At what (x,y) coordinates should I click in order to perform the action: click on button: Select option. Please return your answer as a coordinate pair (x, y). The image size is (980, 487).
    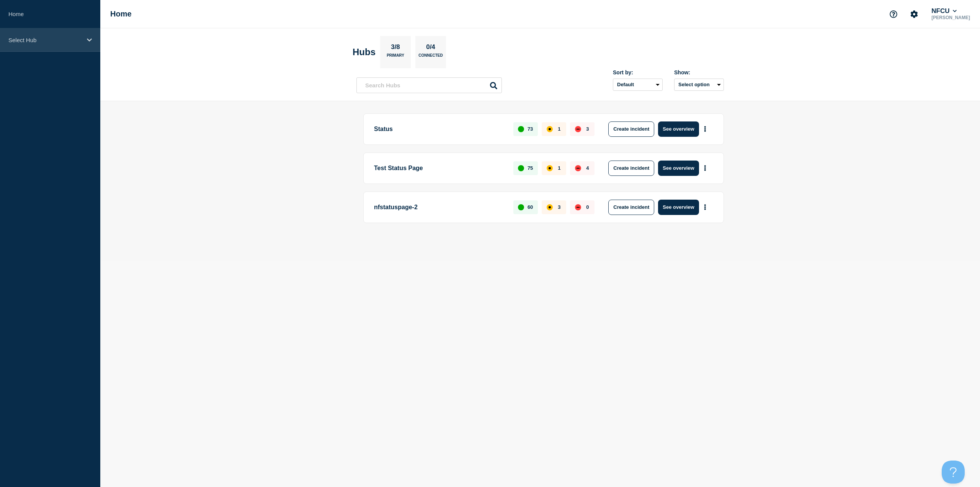
    Looking at the image, I should click on (699, 85).